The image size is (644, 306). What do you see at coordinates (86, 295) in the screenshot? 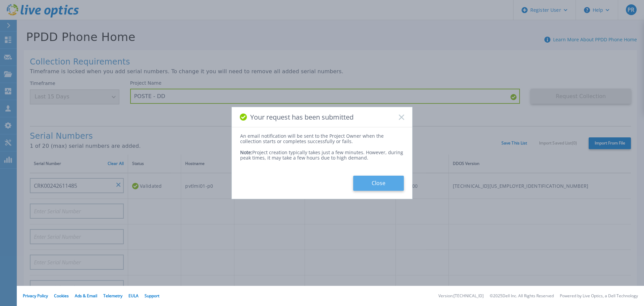
I see `a: Ads & Email` at bounding box center [86, 295].